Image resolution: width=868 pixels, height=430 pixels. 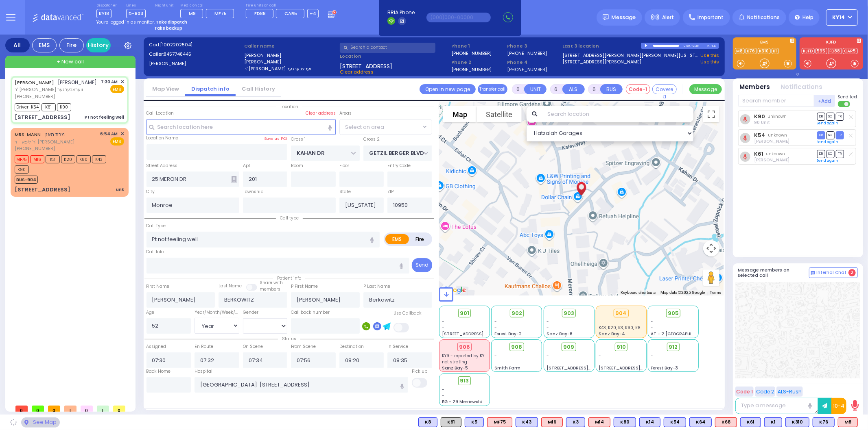 What do you see at coordinates (611, 89) in the screenshot?
I see `button: BUS` at bounding box center [611, 89].